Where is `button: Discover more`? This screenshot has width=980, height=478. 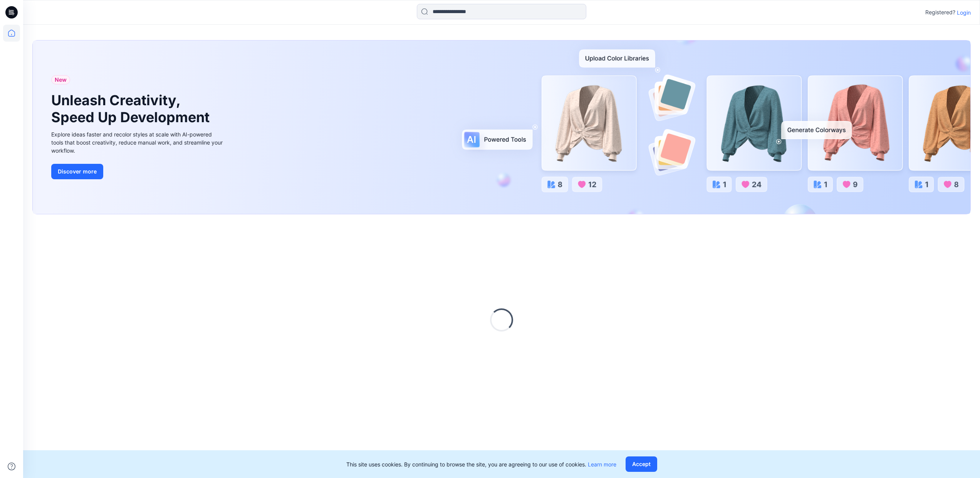
button: Discover more is located at coordinates (77, 171).